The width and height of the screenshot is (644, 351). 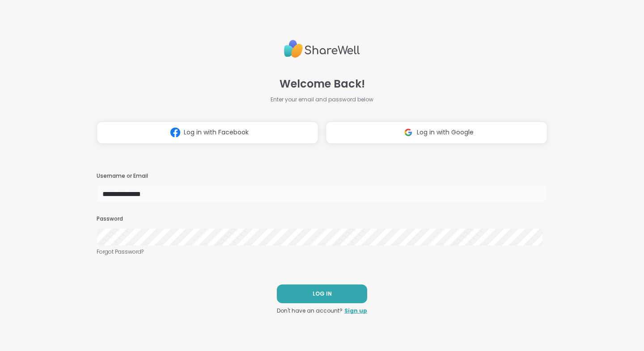 What do you see at coordinates (445, 132) in the screenshot?
I see `span: Log in with Google` at bounding box center [445, 132].